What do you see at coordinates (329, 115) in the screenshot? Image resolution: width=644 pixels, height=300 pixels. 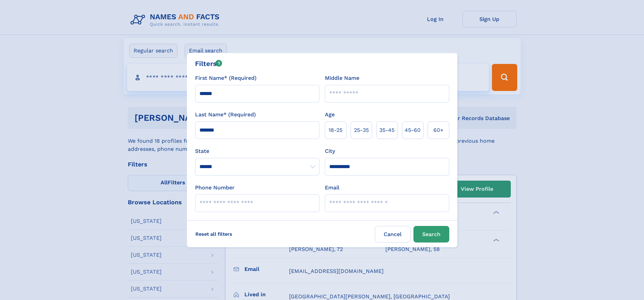 I see `label: Age` at bounding box center [329, 115].